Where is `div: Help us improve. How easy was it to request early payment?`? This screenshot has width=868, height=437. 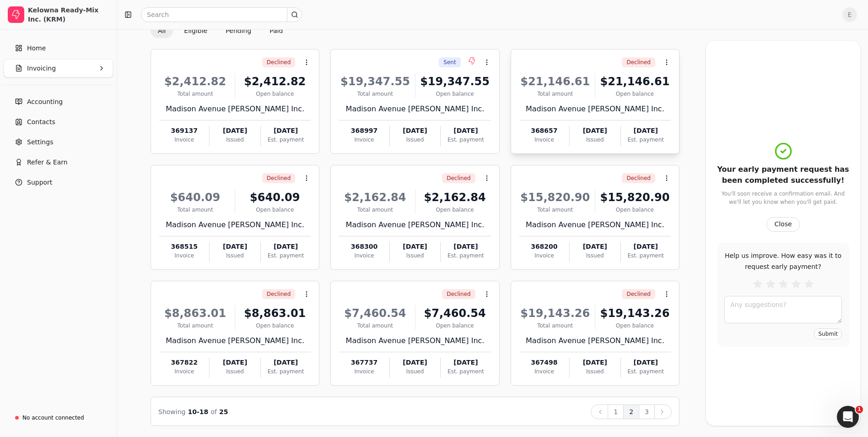
div: Help us improve. How easy was it to request early payment? is located at coordinates (783, 261).